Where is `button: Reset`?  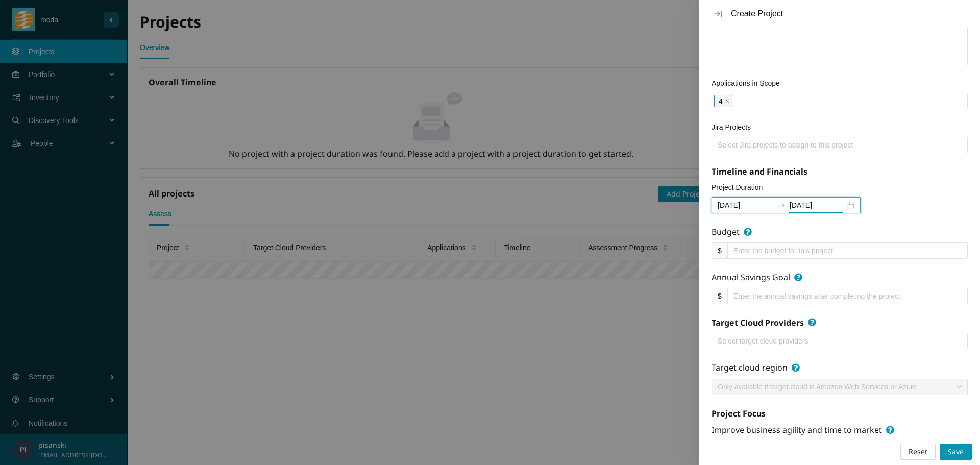 button: Reset is located at coordinates (918, 452).